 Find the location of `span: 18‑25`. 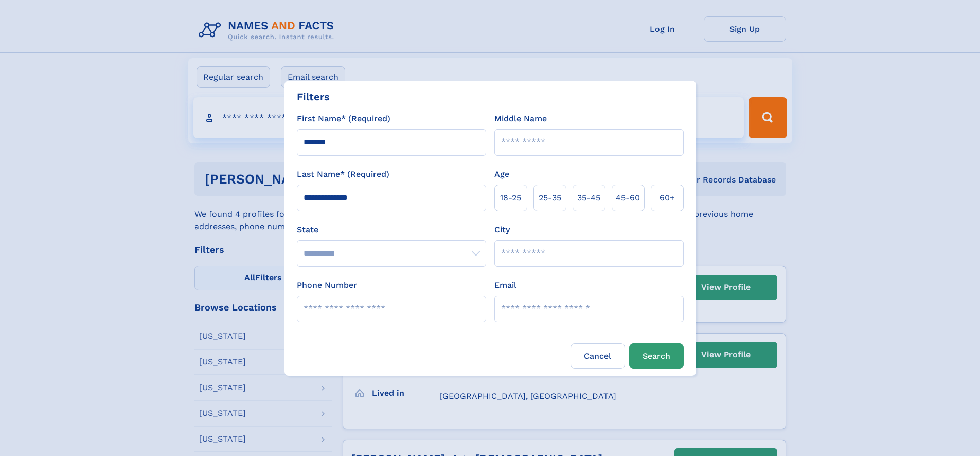

span: 18‑25 is located at coordinates (510, 198).